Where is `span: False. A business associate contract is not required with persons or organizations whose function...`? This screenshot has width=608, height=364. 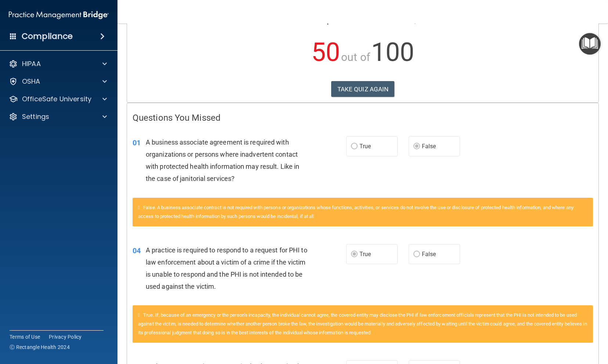 span: False. A business associate contract is not required with persons or organizations whose function... is located at coordinates (356, 212).